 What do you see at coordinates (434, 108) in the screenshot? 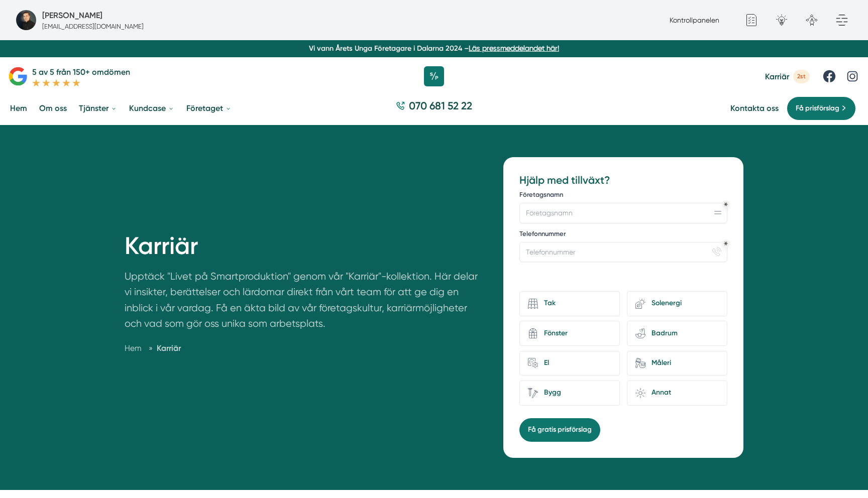
I see `a: 070 681 52 22` at bounding box center [434, 108].